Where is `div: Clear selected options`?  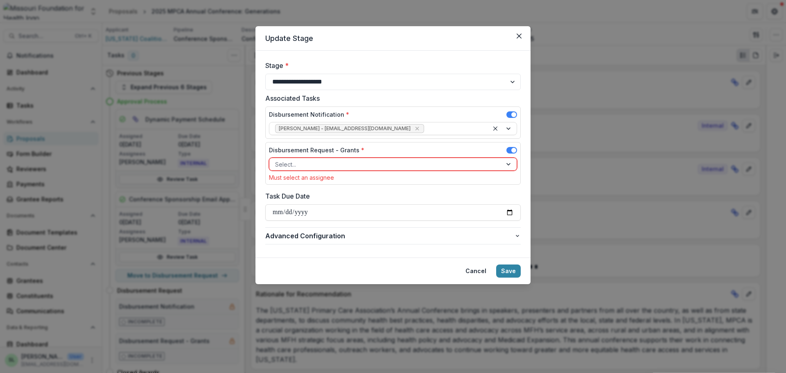 div: Clear selected options is located at coordinates (496, 129).